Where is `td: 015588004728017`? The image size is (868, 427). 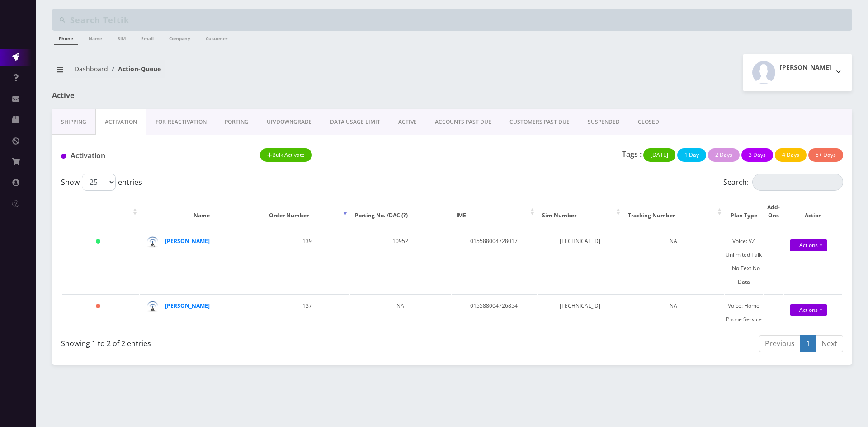 td: 015588004728017 is located at coordinates (494, 261).